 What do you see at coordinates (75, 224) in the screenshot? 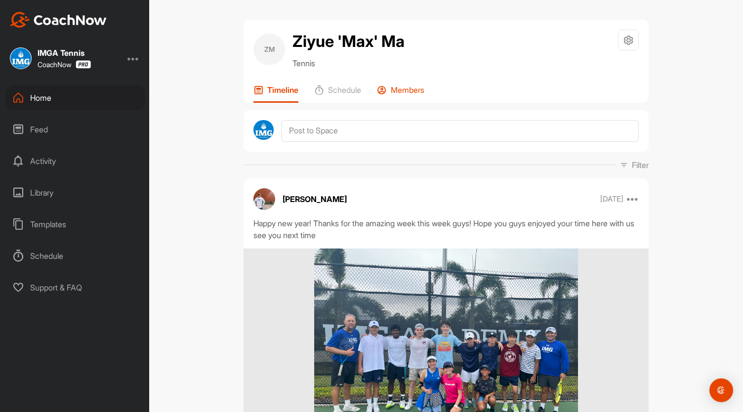
I see `div: Templates` at bounding box center [75, 224].